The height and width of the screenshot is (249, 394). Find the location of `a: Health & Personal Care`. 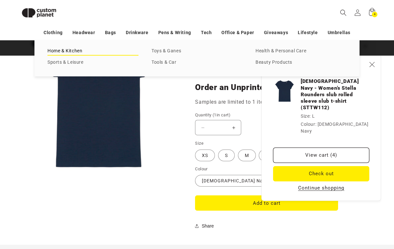

a: Health & Personal Care is located at coordinates (301, 51).